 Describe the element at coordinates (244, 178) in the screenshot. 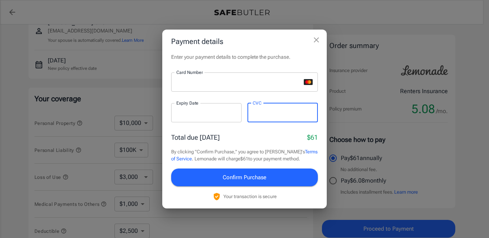

I see `span: Confirm Purchase` at that location.